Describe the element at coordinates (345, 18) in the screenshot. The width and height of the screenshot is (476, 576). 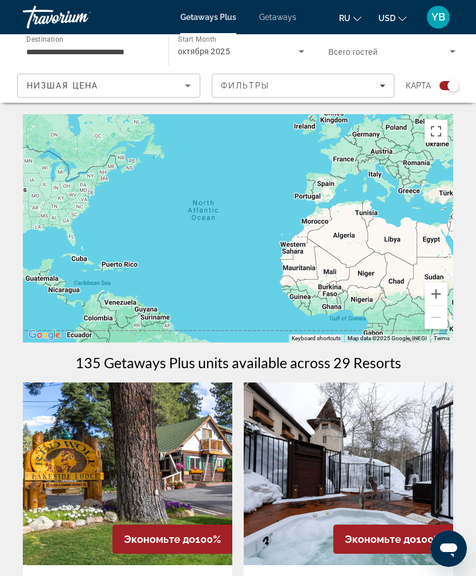
I see `span: ru` at that location.